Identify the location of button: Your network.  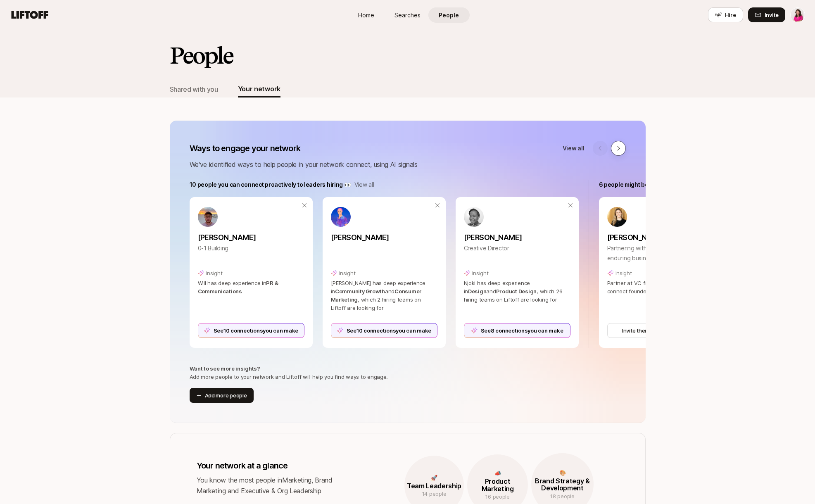
(259, 89).